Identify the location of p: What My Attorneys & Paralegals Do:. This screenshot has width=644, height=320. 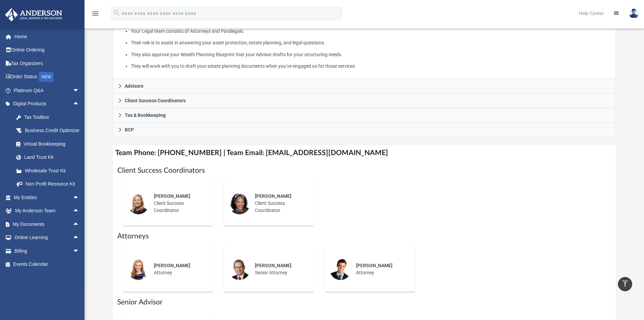
(365, 42).